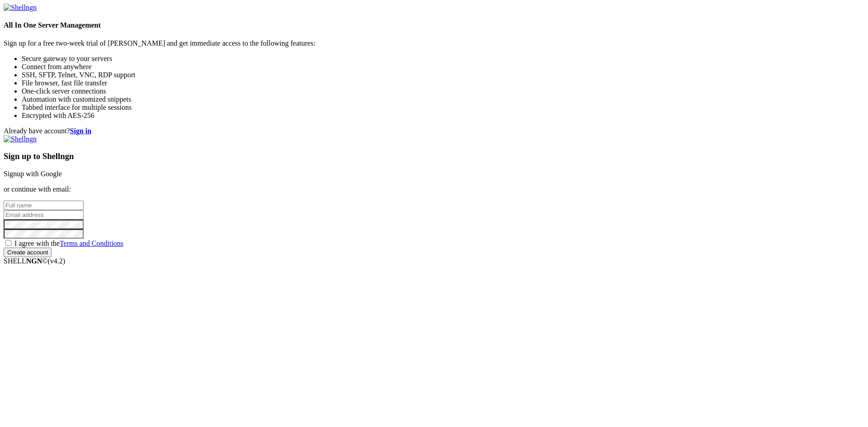 The width and height of the screenshot is (868, 427). Describe the element at coordinates (434, 131) in the screenshot. I see `div: Already have account?` at that location.